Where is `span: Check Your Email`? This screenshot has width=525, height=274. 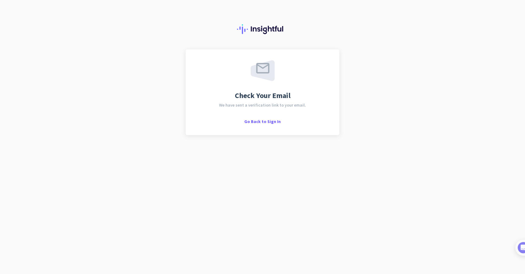 span: Check Your Email is located at coordinates (263, 95).